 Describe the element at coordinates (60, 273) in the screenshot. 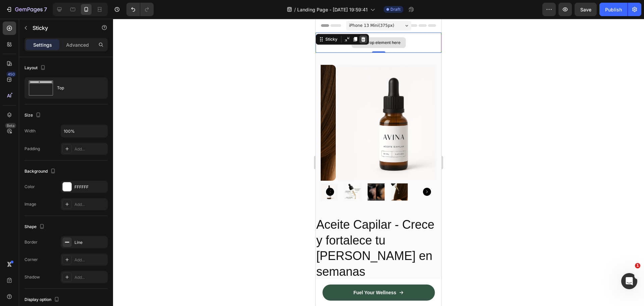

I see `p: Fuel Your Wellness` at that location.